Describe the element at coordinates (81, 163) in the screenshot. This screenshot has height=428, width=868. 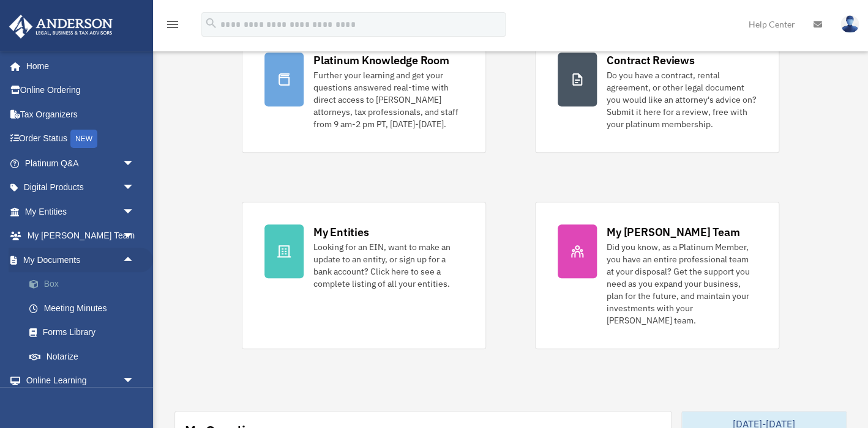
I see `a: Platinum Q&Aarrow_drop_down` at that location.